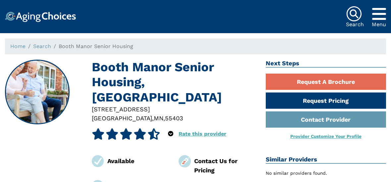 The image size is (391, 182). What do you see at coordinates (196, 46) in the screenshot?
I see `nav: breadcrumb` at bounding box center [196, 46].